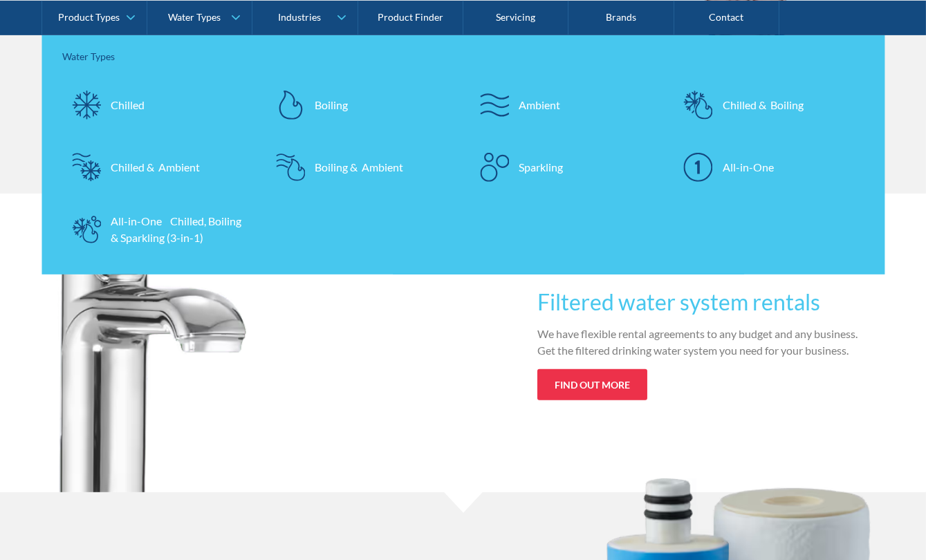 The image size is (926, 560). I want to click on a: Ambient, so click(565, 104).